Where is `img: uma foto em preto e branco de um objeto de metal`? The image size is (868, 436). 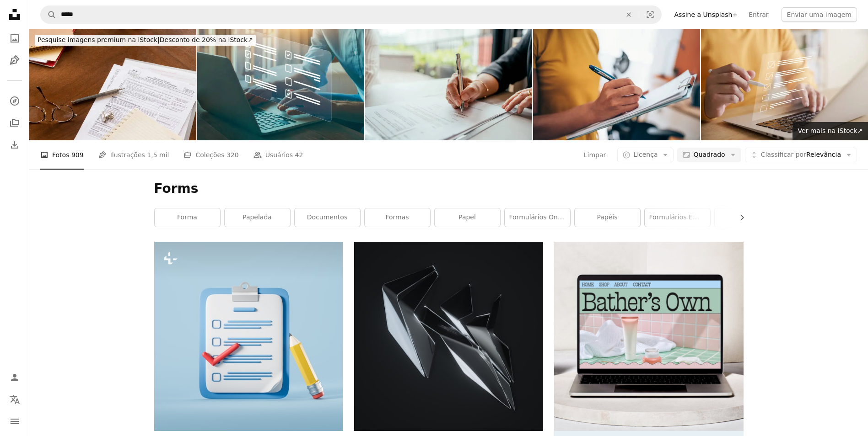 img: uma foto em preto e branco de um objeto de metal is located at coordinates (448, 336).